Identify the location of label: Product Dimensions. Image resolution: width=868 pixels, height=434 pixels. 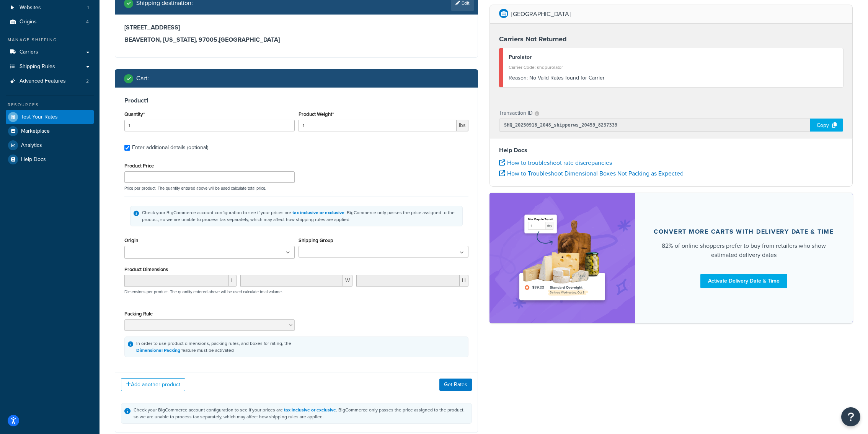
(146, 269).